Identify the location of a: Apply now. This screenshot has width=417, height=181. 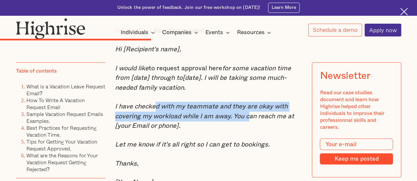
(382, 30).